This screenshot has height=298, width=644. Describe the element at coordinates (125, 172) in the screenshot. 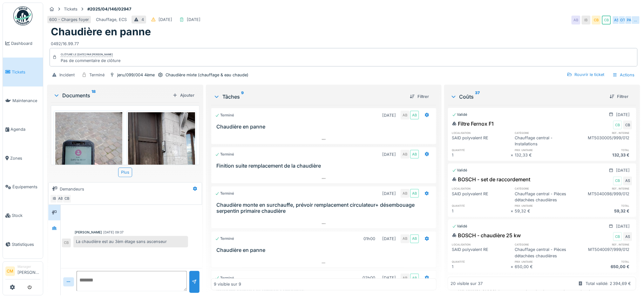

I see `div: Plus` at that location.